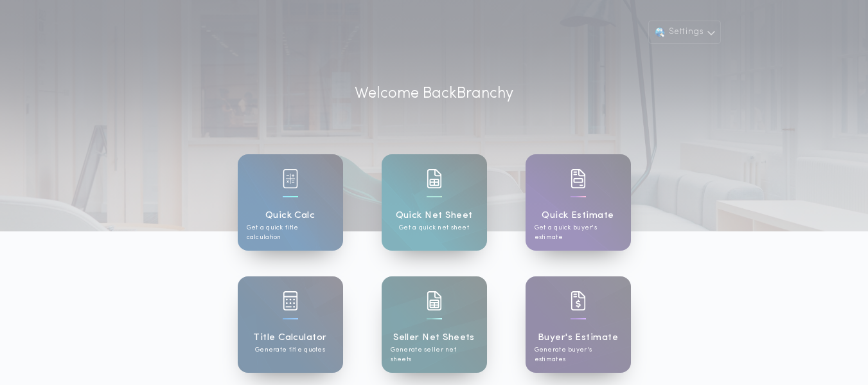 The width and height of the screenshot is (868, 385). I want to click on h1: Buyer's Estimate, so click(578, 337).